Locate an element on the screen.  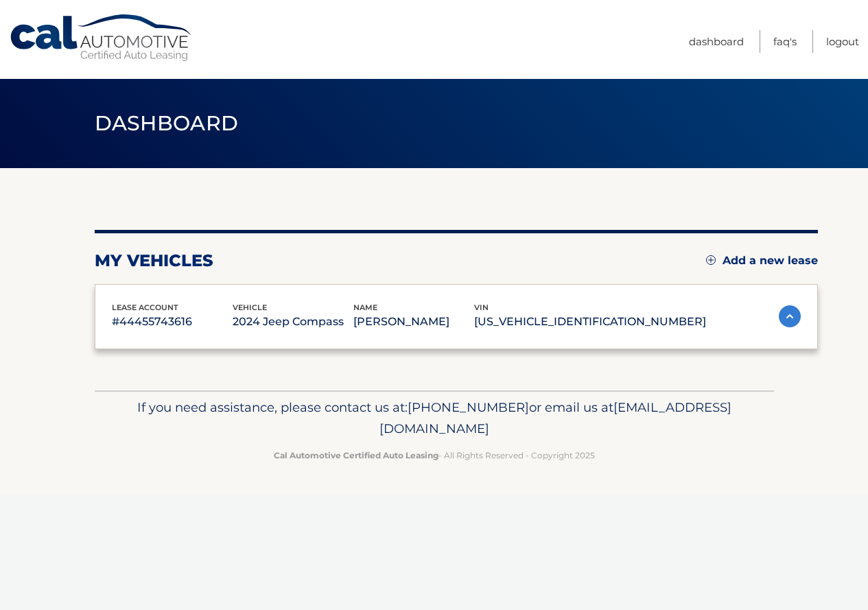
img: add.svg is located at coordinates (711, 260).